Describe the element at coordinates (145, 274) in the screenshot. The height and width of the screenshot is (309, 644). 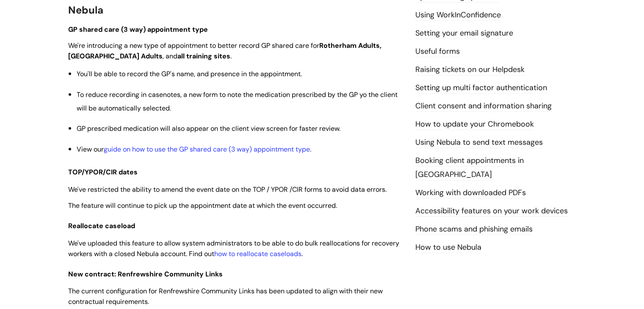
I see `span: New contract: Renfrewshire Community Links` at that location.